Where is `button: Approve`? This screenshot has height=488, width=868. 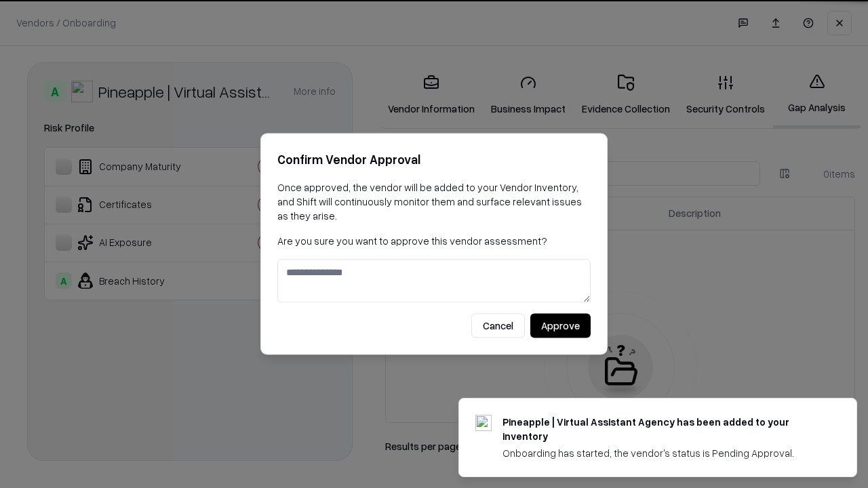
button: Approve is located at coordinates (560, 326).